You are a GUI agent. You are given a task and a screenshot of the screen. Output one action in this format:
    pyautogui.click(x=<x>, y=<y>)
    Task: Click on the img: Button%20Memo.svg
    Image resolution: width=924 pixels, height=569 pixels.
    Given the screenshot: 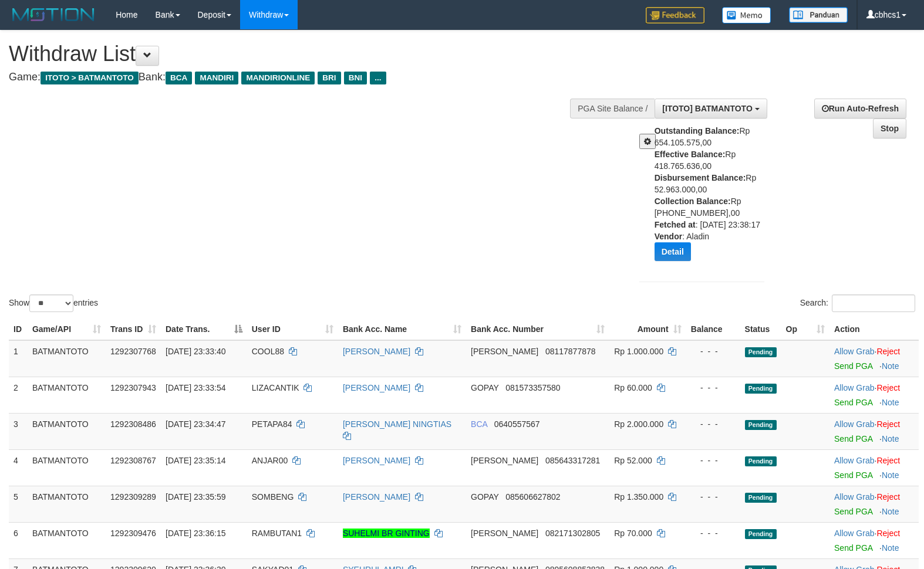 What is the action you would take?
    pyautogui.click(x=746, y=15)
    